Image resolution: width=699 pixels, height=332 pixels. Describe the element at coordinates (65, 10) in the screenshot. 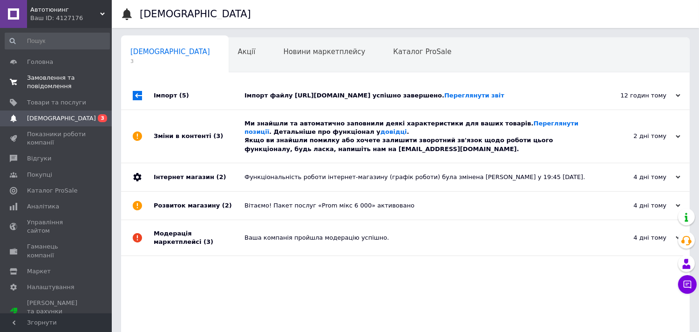

I see `span: Автотюнинг` at that location.